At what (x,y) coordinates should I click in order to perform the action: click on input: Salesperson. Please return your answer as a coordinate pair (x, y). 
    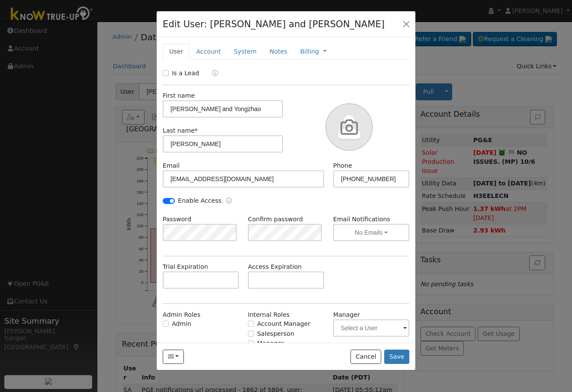
    Looking at the image, I should click on (251, 334).